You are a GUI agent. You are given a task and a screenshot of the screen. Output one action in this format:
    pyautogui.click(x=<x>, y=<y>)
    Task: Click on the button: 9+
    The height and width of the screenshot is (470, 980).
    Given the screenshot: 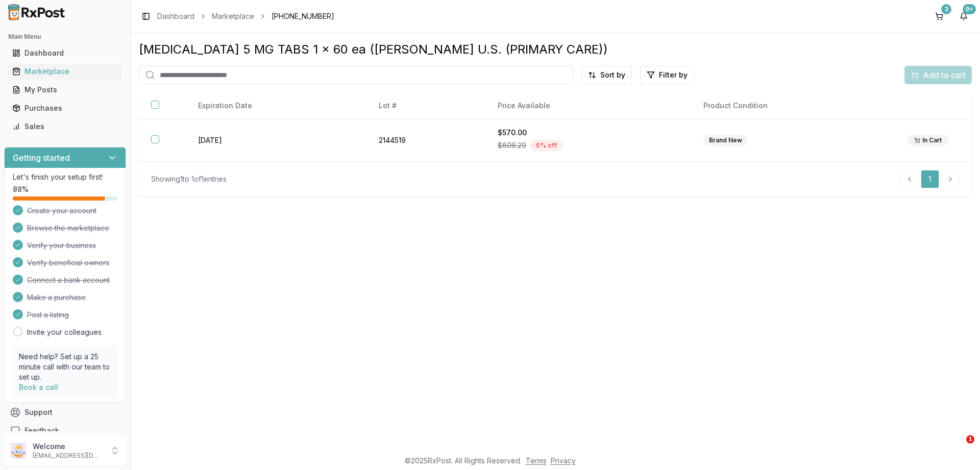 What is the action you would take?
    pyautogui.click(x=964, y=16)
    